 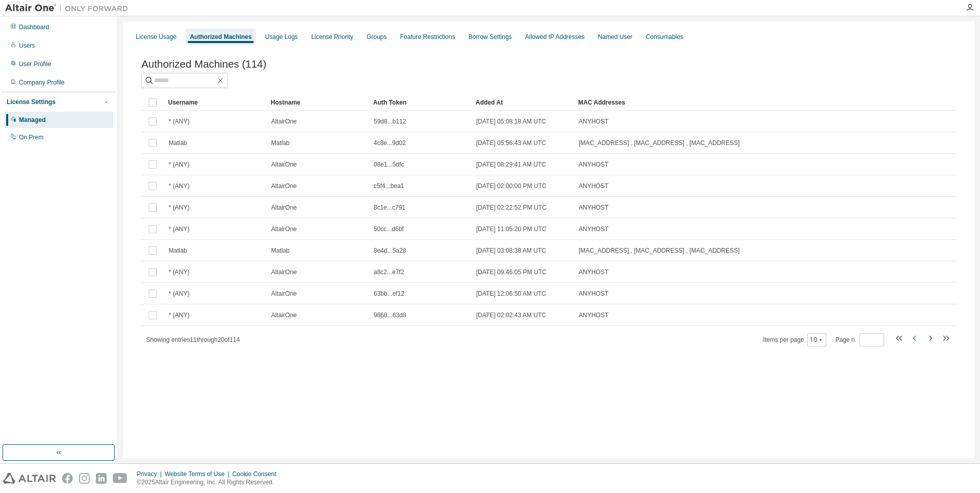 I want to click on div: Auth Token, so click(x=421, y=103).